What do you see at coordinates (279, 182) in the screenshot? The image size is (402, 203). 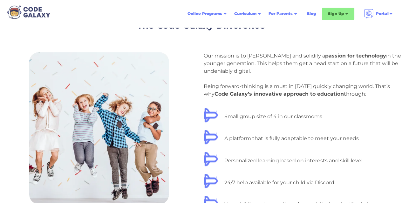 I see `div: 24/7 help available for your child via Discord` at bounding box center [279, 182].